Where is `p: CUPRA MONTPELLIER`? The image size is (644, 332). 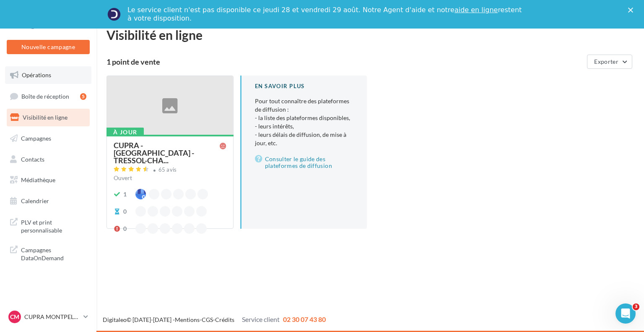 p: CUPRA MONTPELLIER is located at coordinates (52, 317).